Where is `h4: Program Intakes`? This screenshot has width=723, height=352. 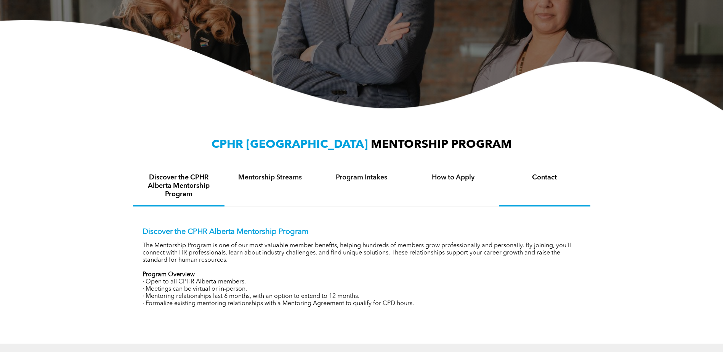
h4: Program Intakes is located at coordinates (362, 178).